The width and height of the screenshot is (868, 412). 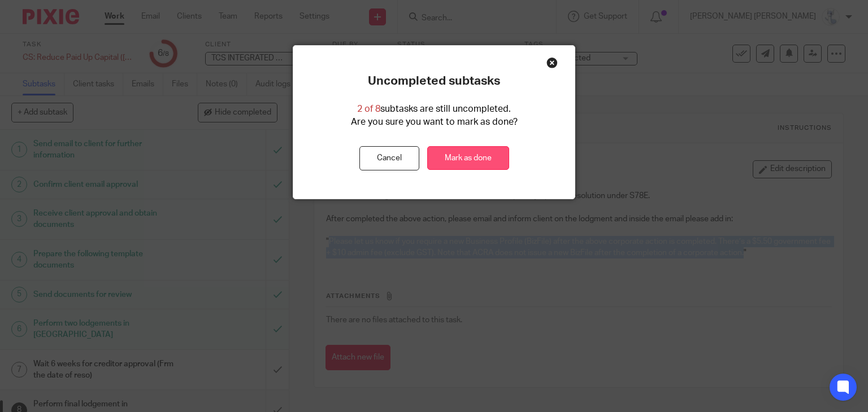 I want to click on button: Cancel, so click(x=389, y=158).